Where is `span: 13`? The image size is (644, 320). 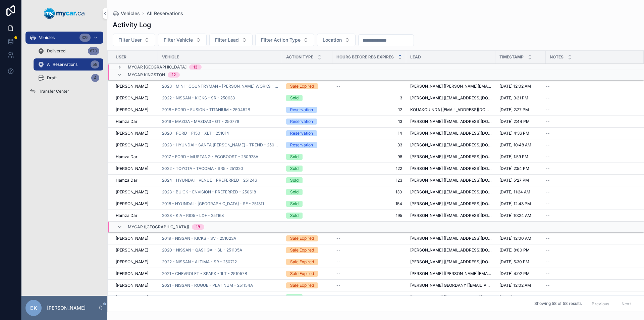 span: 13 is located at coordinates (369, 122).